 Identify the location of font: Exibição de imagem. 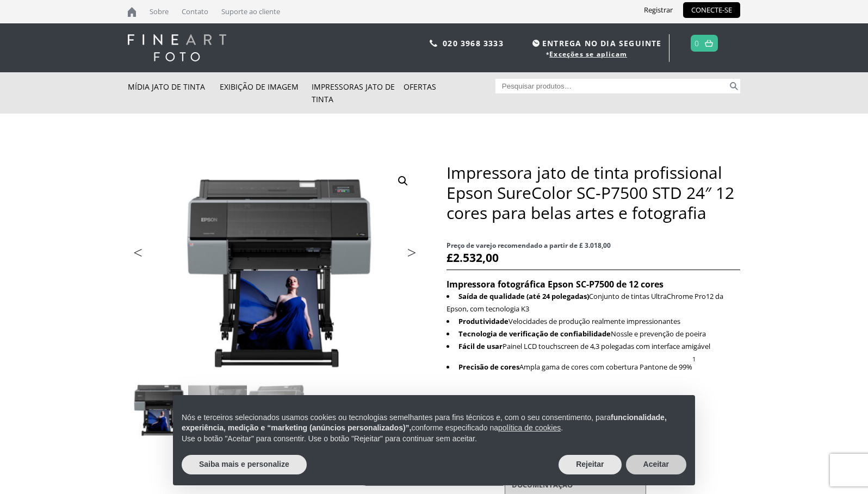
(259, 86).